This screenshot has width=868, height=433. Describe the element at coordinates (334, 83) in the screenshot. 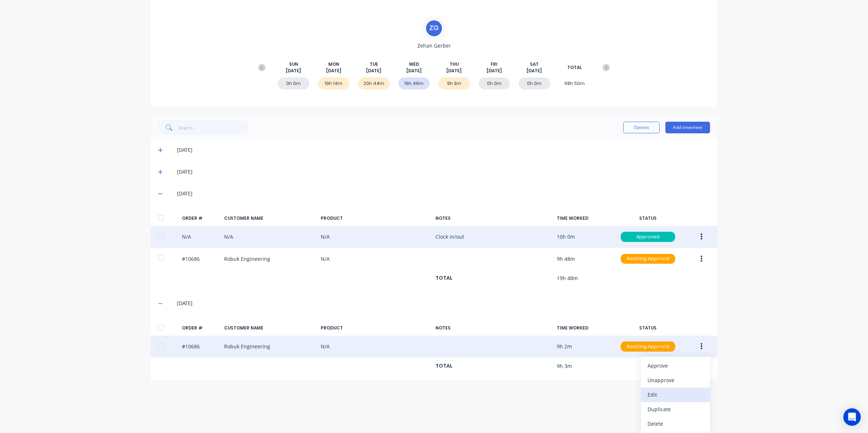

I see `div: 19h 14m` at that location.